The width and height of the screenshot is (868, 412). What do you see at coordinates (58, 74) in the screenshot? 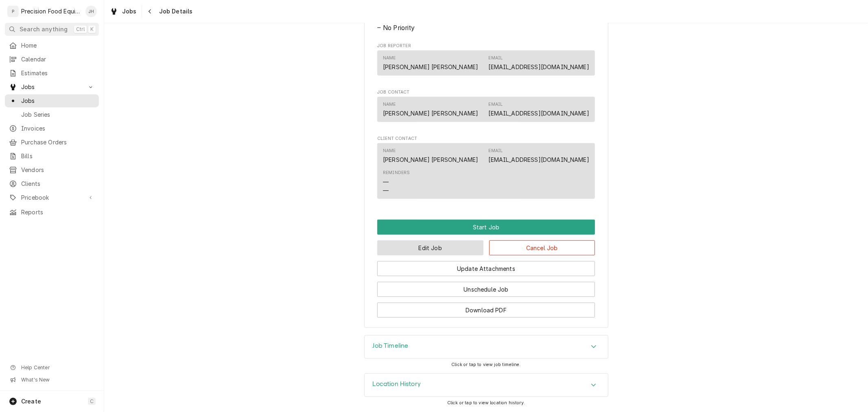
I see `span: Estimates` at bounding box center [58, 74].